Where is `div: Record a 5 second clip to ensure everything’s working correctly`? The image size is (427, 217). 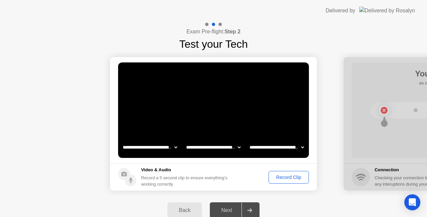
div: Record a 5 second clip to ensure everything’s working correctly is located at coordinates (185, 181).